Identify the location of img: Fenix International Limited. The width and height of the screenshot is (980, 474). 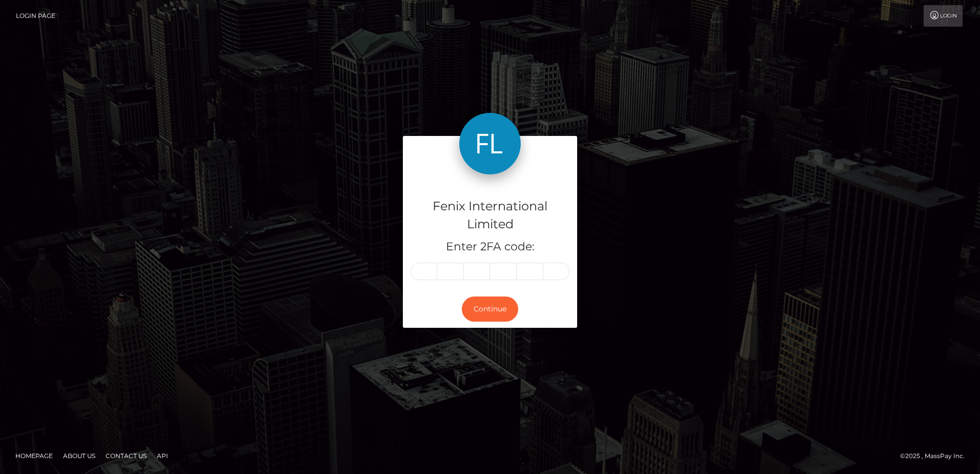
(490, 143).